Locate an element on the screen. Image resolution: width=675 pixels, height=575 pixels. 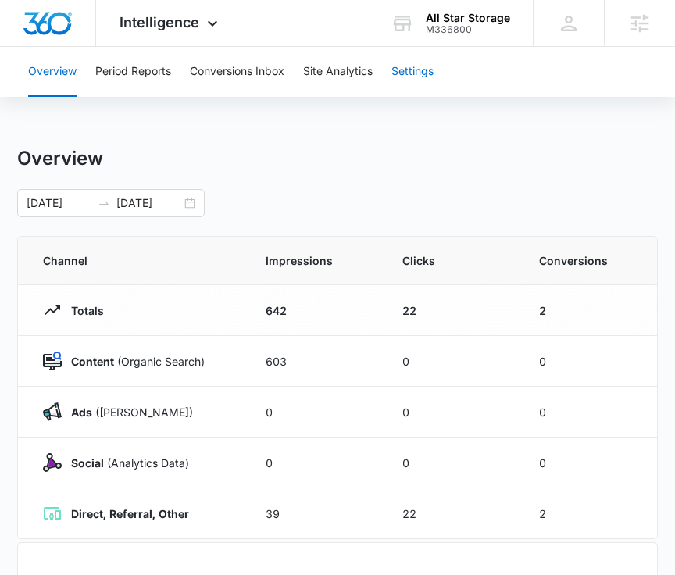
input: Start date is located at coordinates (59, 203).